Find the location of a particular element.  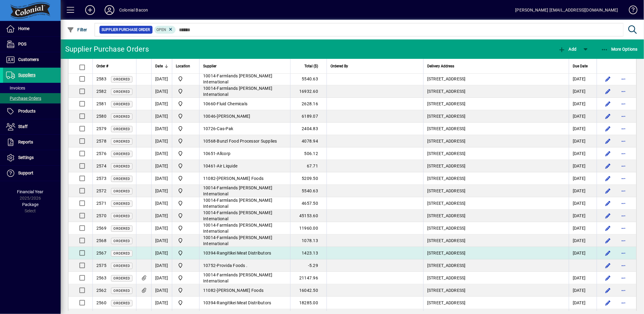

span: 2575 is located at coordinates (101, 265).